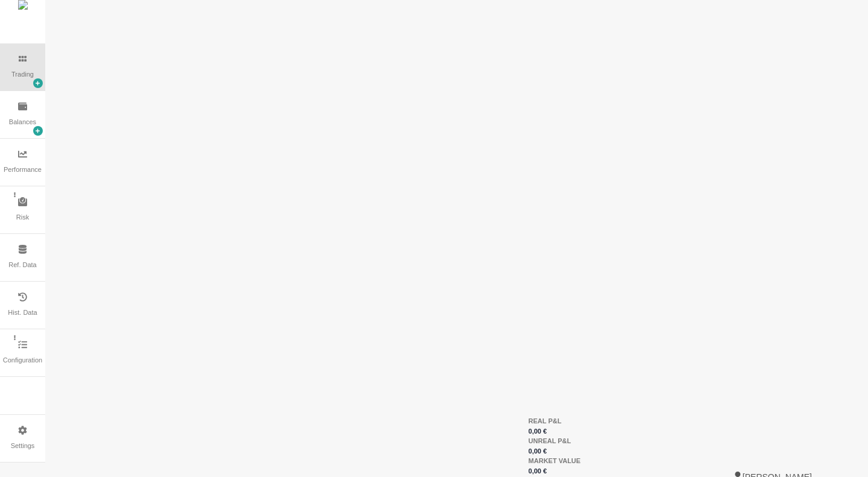  What do you see at coordinates (23, 313) in the screenshot?
I see `div: Hist. Data` at bounding box center [23, 313].